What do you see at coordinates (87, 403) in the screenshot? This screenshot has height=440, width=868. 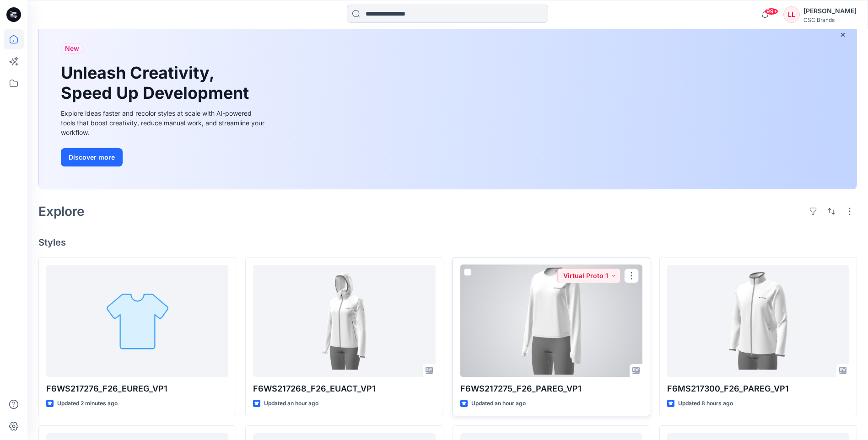 I see `p: Updated 2 minutes ago` at bounding box center [87, 403].